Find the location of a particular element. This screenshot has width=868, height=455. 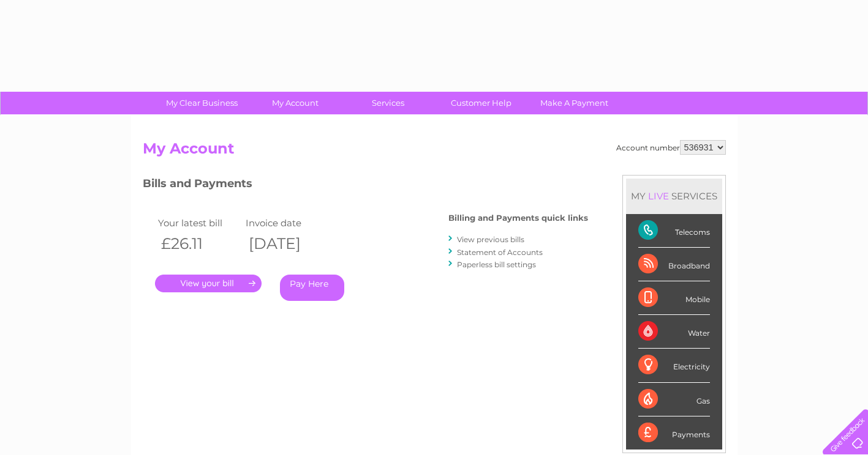

div: MY SERVICES is located at coordinates (674, 196).